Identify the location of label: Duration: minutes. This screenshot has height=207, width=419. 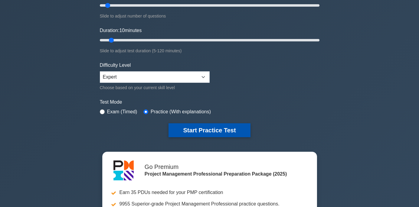
(121, 31).